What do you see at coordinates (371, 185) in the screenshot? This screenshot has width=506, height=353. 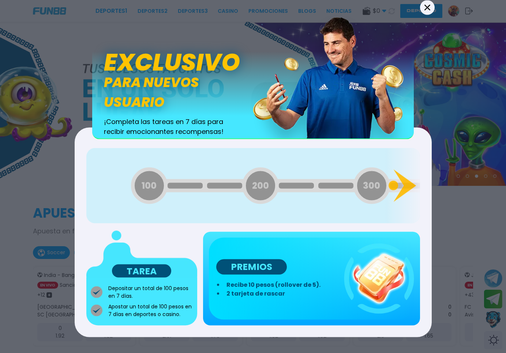 I see `span: 300` at bounding box center [371, 185].